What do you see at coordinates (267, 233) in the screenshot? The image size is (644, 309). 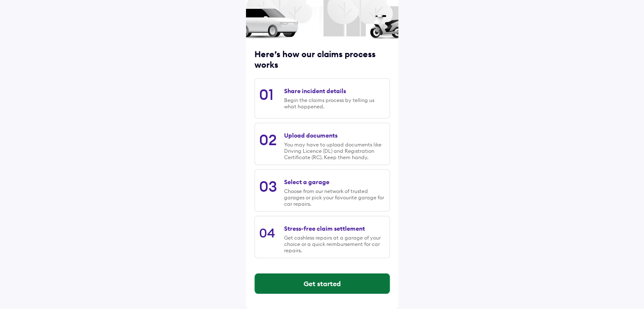 I see `div: 04` at bounding box center [267, 233].